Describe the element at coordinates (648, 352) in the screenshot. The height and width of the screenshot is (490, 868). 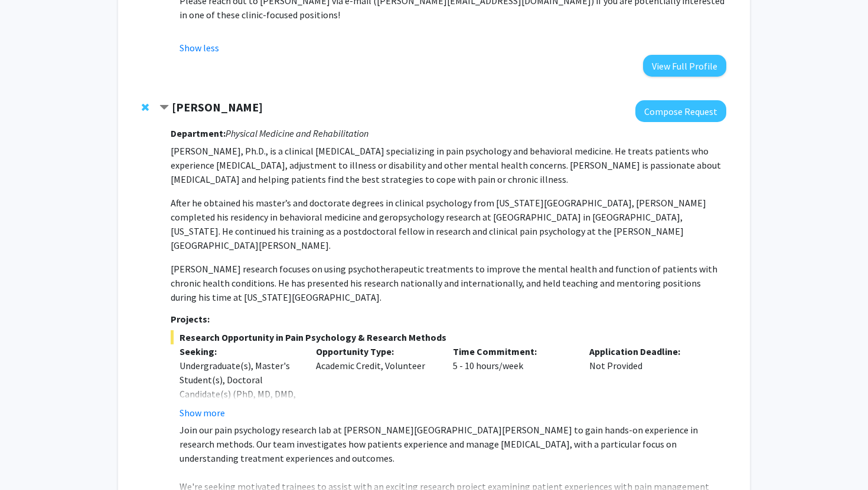
I see `p: Application Deadline:` at that location.